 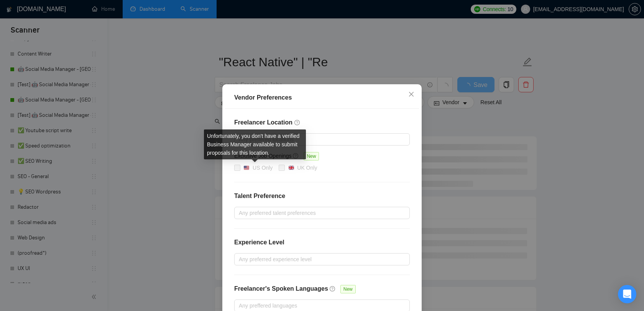 I want to click on div: Open Intercom Messenger, so click(x=628, y=294).